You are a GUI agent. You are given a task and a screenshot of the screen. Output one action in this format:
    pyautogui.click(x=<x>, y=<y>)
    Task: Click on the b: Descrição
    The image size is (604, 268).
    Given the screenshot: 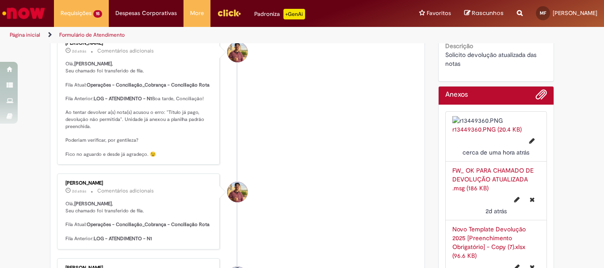 What is the action you would take?
    pyautogui.click(x=459, y=46)
    